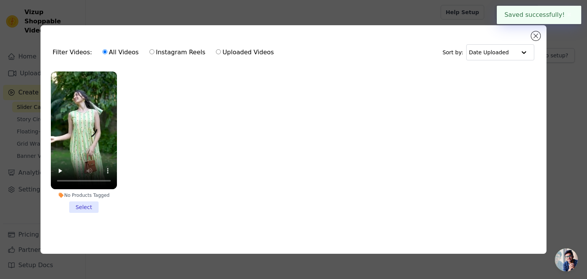  I want to click on div: No Products Tagged, so click(84, 195).